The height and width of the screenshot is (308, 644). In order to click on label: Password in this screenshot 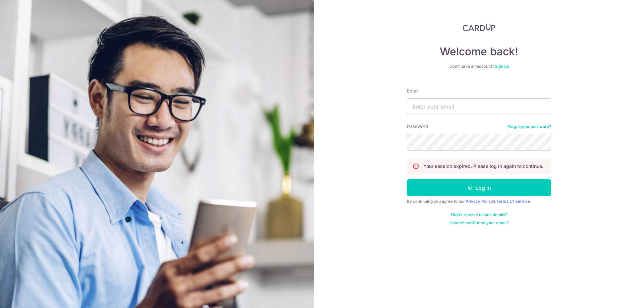, I will do `click(417, 126)`.